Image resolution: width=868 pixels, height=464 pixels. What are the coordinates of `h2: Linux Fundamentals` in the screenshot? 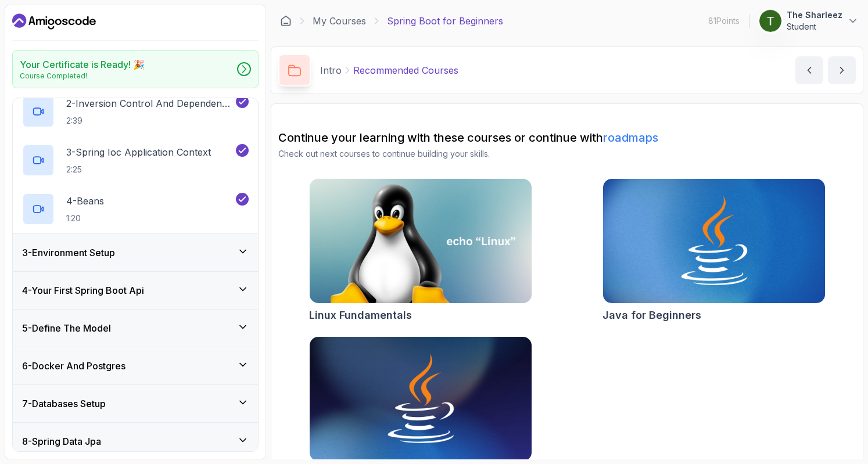 It's located at (361, 316).